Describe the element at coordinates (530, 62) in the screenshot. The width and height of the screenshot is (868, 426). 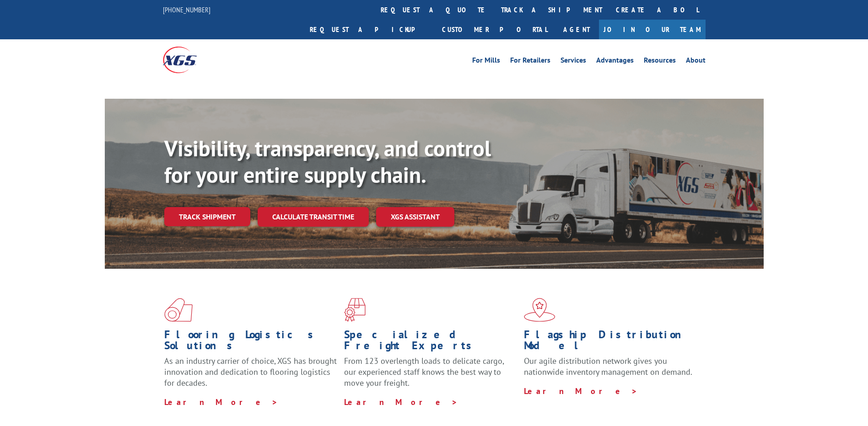
I see `a: For Retailers` at that location.